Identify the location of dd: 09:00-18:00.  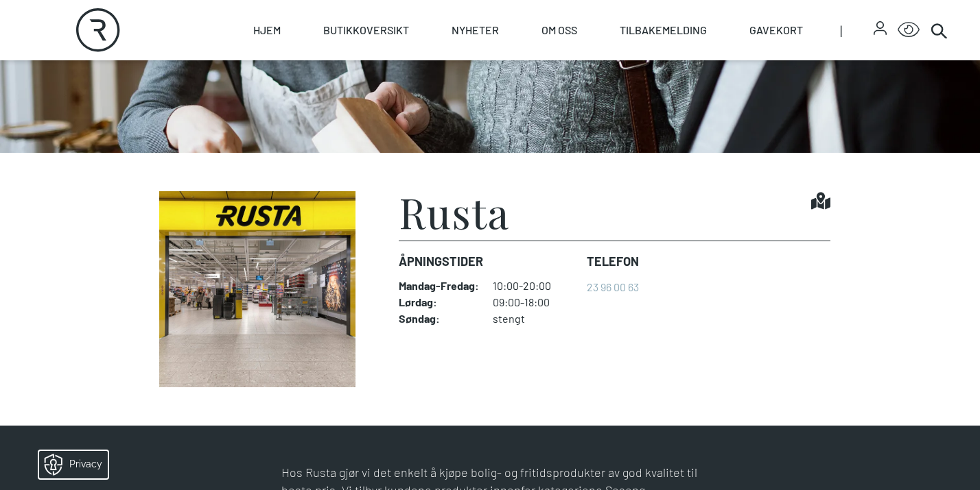
(534, 302).